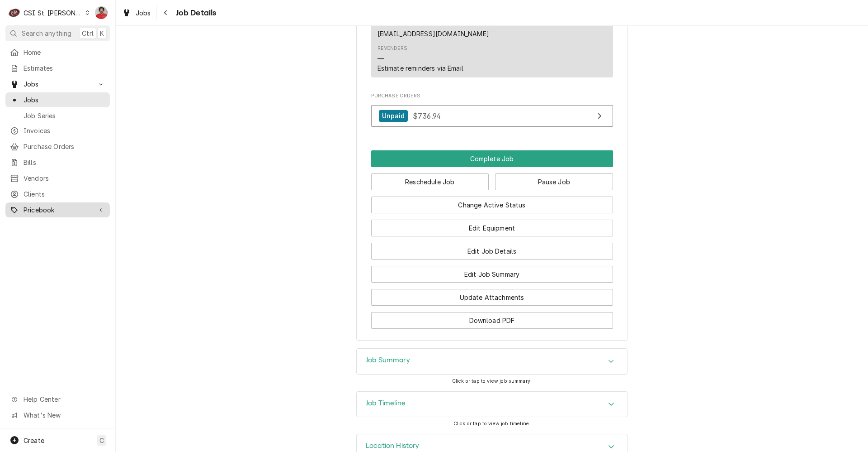  What do you see at coordinates (46, 33) in the screenshot?
I see `span: Search anything` at bounding box center [46, 33].